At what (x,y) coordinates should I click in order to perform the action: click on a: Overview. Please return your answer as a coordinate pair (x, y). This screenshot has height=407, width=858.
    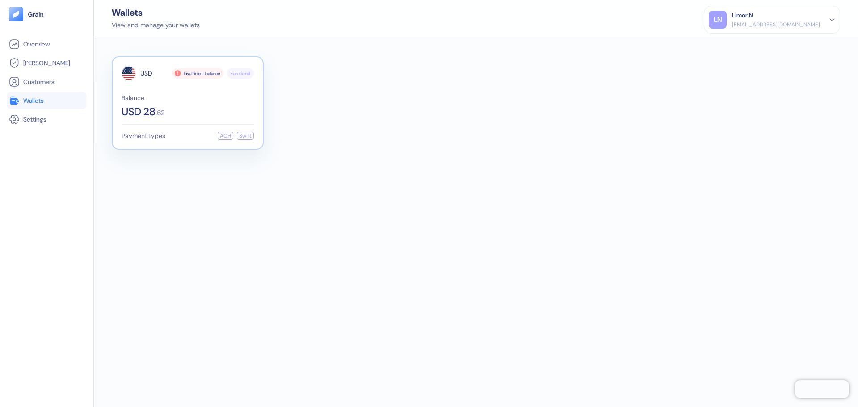
    Looking at the image, I should click on (46, 44).